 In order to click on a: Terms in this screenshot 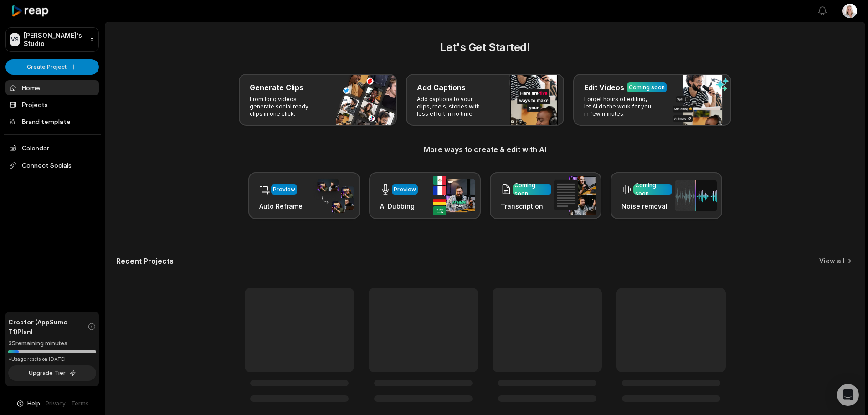, I will do `click(80, 404)`.